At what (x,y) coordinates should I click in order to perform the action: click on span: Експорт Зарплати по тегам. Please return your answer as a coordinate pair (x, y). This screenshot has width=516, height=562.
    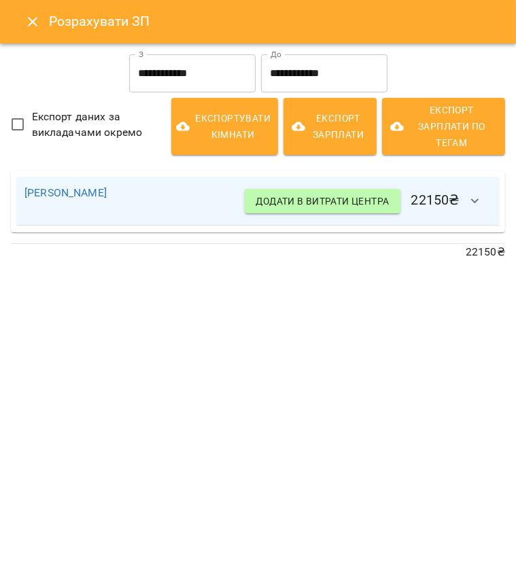
    Looking at the image, I should click on (443, 126).